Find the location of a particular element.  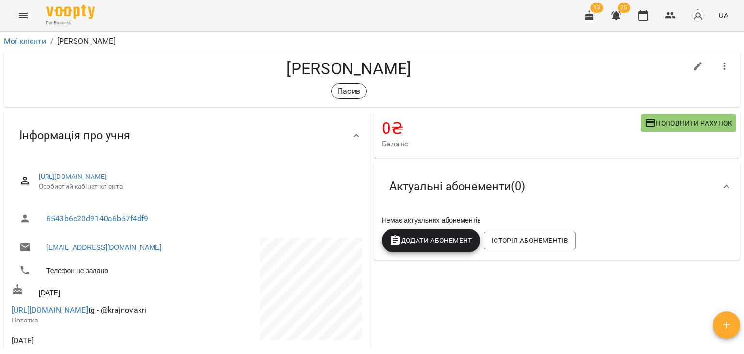

span: Особистий кабінет клієнта is located at coordinates (197, 186).